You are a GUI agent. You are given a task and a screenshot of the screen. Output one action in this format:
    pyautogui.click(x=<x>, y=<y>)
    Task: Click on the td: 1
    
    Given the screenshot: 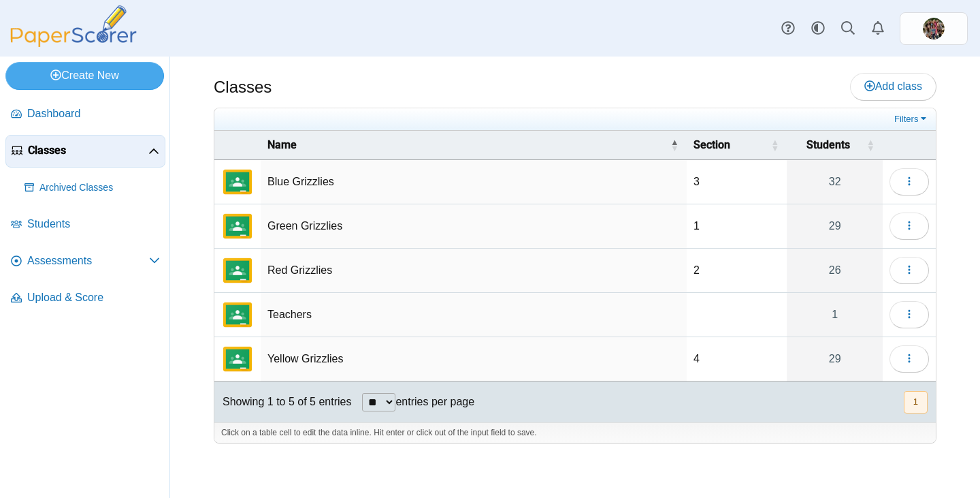 What is the action you would take?
    pyautogui.click(x=737, y=226)
    